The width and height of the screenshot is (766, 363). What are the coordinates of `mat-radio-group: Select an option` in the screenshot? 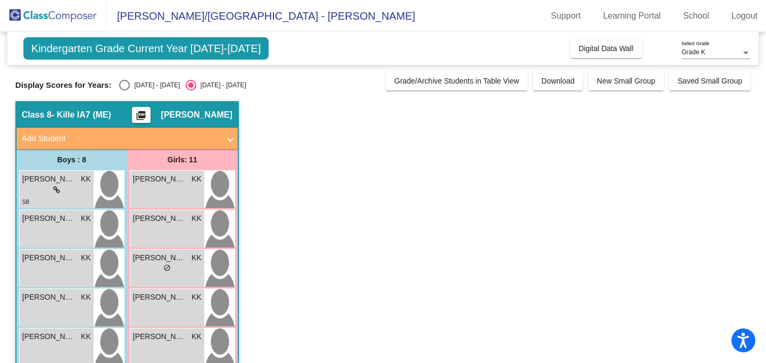 It's located at (182, 85).